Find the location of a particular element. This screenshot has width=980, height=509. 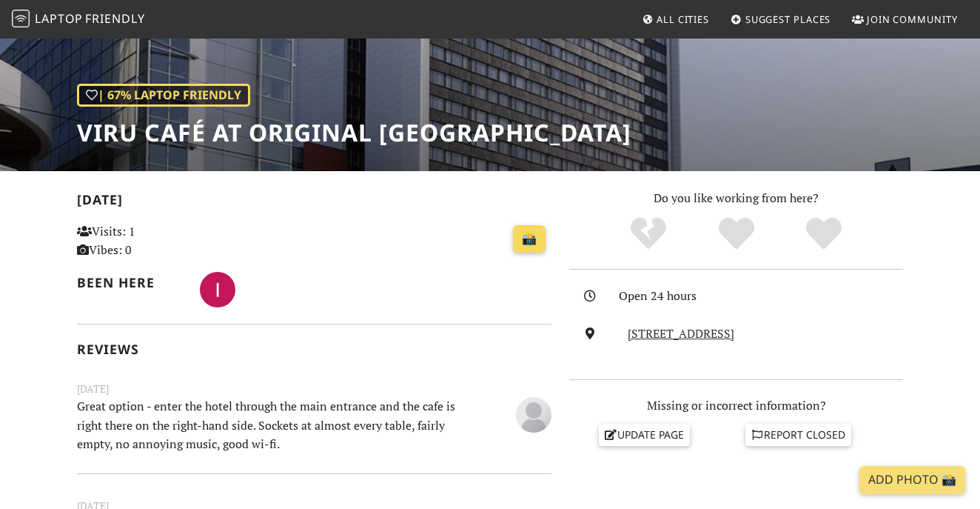

h2: Reviews is located at coordinates (314, 349).